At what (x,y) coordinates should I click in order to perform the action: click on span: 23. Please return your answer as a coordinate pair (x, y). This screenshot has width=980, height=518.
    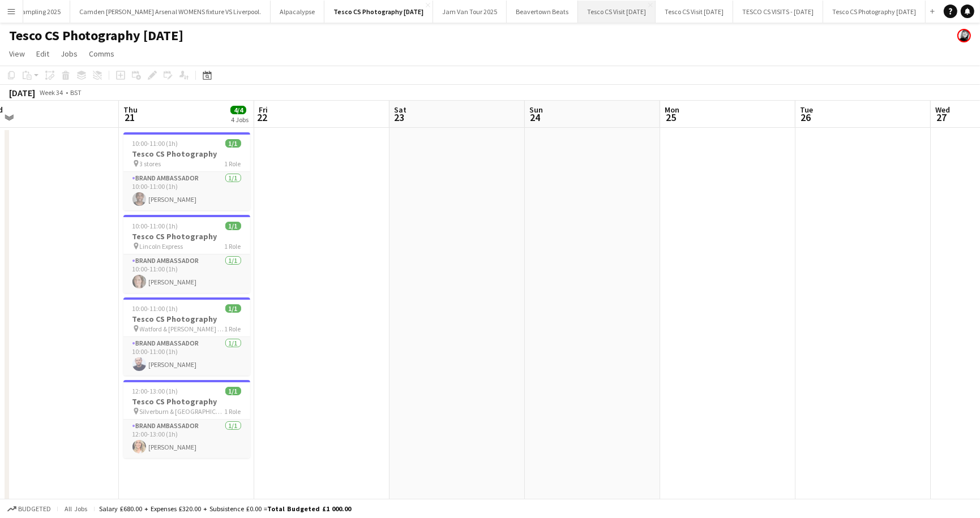
    Looking at the image, I should click on (399, 117).